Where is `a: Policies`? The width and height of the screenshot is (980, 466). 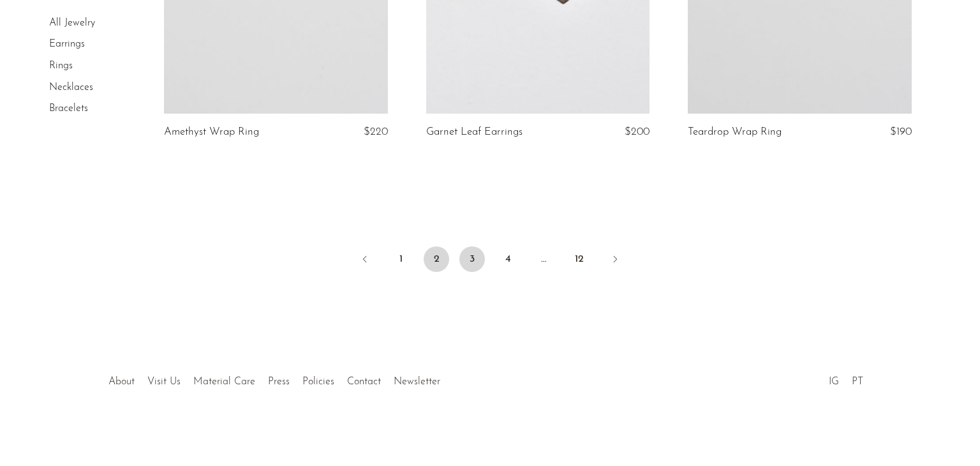 a: Policies is located at coordinates (318, 381).